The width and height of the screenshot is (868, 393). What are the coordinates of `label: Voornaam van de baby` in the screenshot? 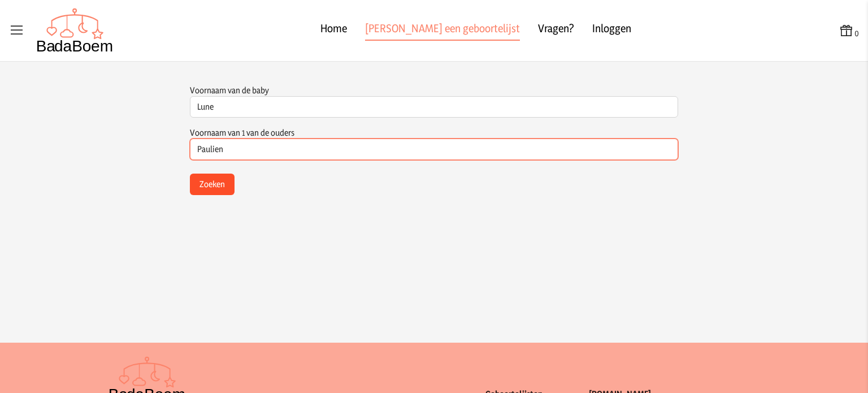 It's located at (229, 90).